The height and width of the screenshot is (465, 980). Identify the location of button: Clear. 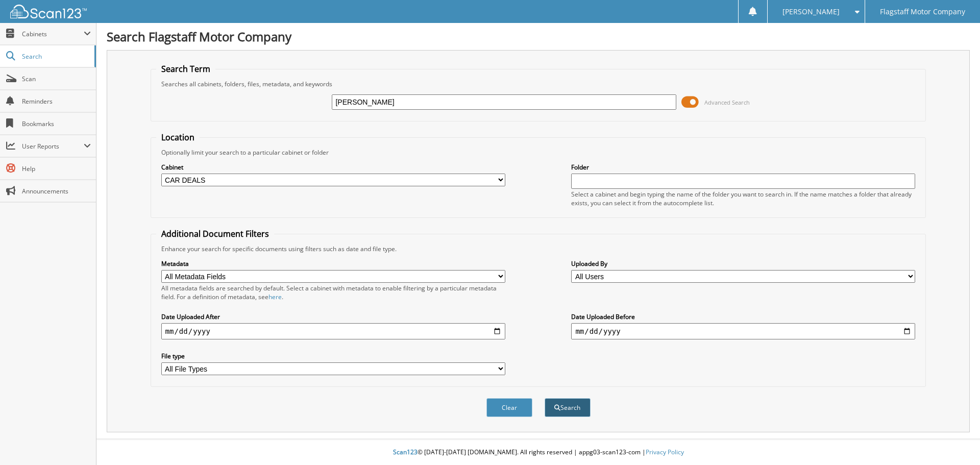
(509, 407).